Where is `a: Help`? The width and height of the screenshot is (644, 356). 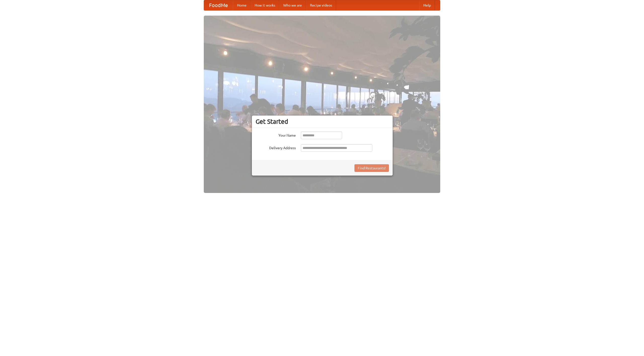
a: Help is located at coordinates (427, 5).